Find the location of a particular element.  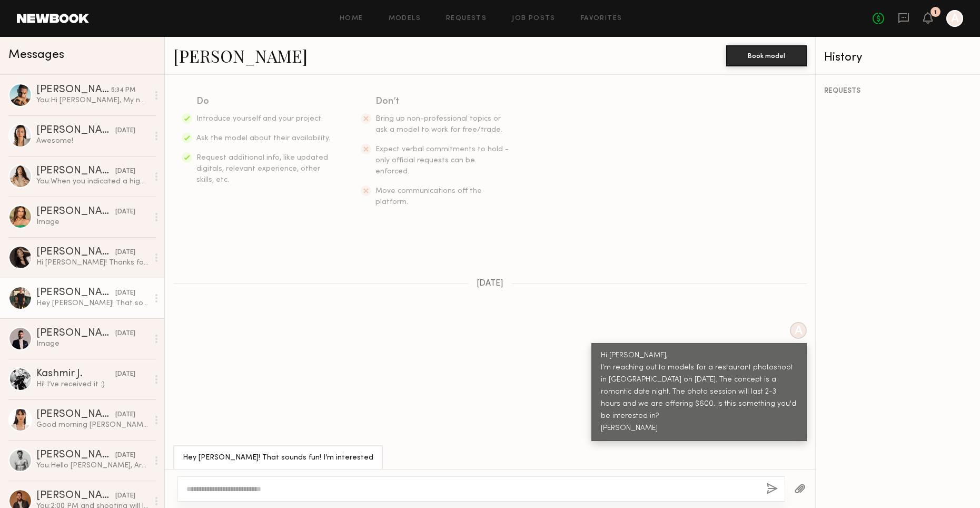

div: Awesome! is located at coordinates (92, 141).